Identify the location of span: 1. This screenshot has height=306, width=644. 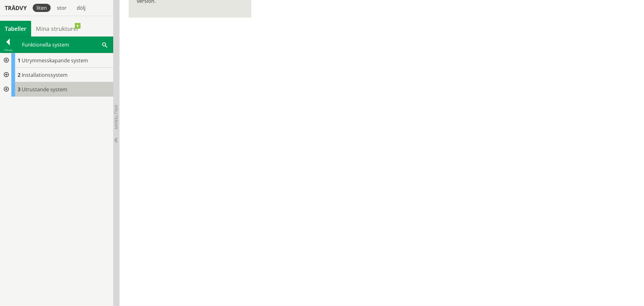
(19, 60).